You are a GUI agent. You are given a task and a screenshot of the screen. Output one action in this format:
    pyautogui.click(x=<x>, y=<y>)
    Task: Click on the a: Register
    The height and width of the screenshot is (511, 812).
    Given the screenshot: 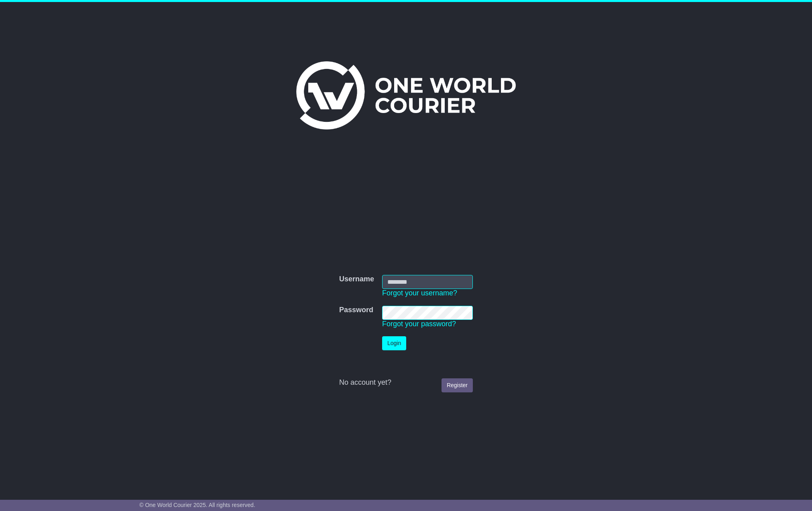 What is the action you would take?
    pyautogui.click(x=457, y=385)
    